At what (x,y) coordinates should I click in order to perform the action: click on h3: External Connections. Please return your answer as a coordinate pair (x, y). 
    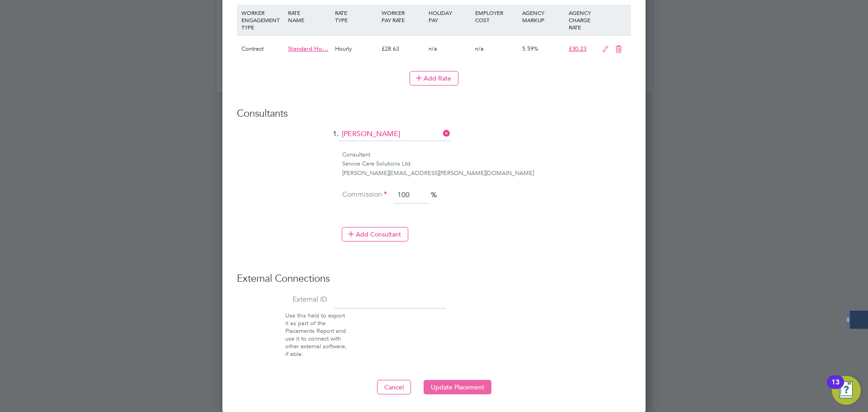
    Looking at the image, I should click on (434, 278).